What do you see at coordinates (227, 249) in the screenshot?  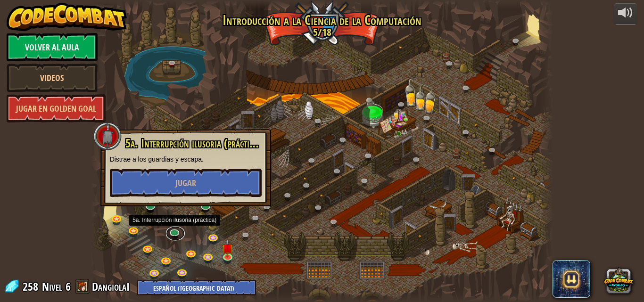 I see `img: level-banner-unstarted.png` at bounding box center [227, 249].